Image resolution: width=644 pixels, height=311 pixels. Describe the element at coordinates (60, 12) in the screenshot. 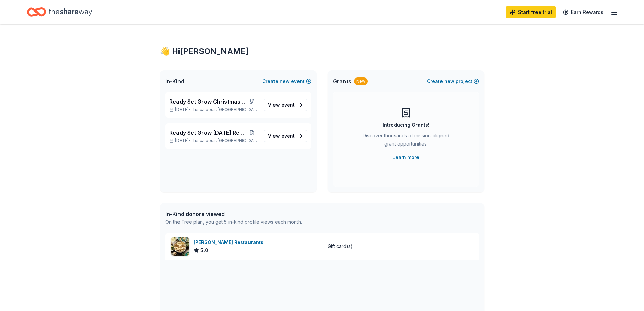

I see `a: Home` at that location.